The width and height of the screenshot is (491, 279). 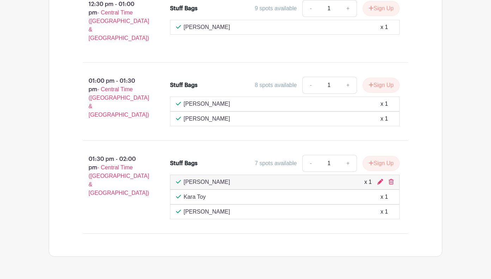 I want to click on p: Kara Toy, so click(x=195, y=197).